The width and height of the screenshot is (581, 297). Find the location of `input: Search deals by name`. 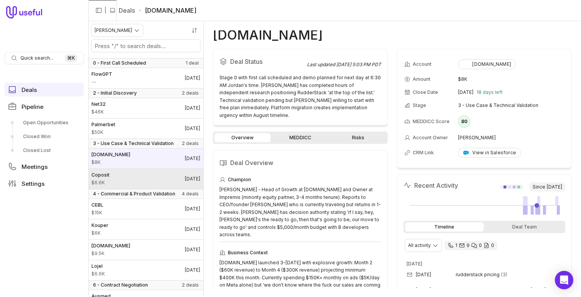

input: Search deals by name is located at coordinates (146, 46).